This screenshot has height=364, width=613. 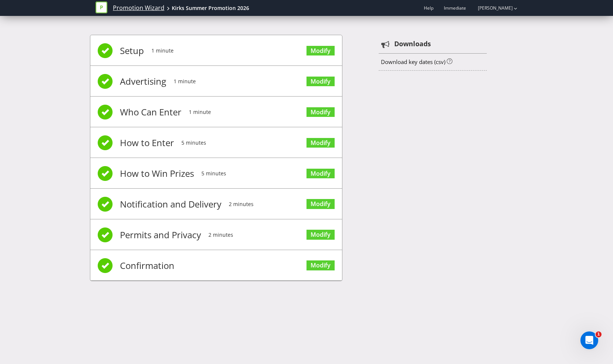 What do you see at coordinates (412, 44) in the screenshot?
I see `strong: Downloads` at bounding box center [412, 44].